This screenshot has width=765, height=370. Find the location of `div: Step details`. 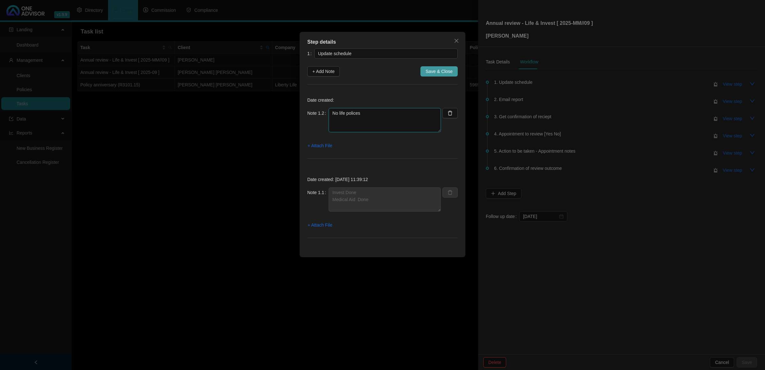

div: Step details is located at coordinates (382, 42).